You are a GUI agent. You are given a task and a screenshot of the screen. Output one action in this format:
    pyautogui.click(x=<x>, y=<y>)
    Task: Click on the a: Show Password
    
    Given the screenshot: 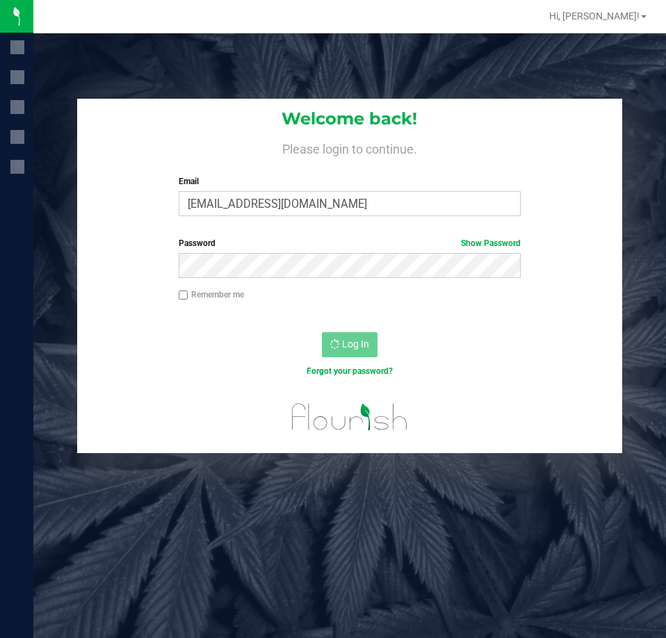 What is the action you would take?
    pyautogui.click(x=491, y=243)
    